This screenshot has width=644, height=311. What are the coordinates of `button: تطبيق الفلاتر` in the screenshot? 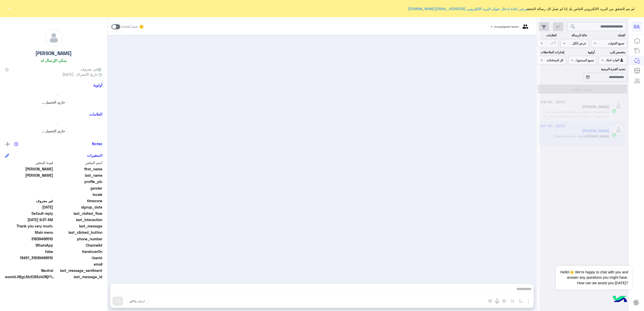 It's located at (583, 89).